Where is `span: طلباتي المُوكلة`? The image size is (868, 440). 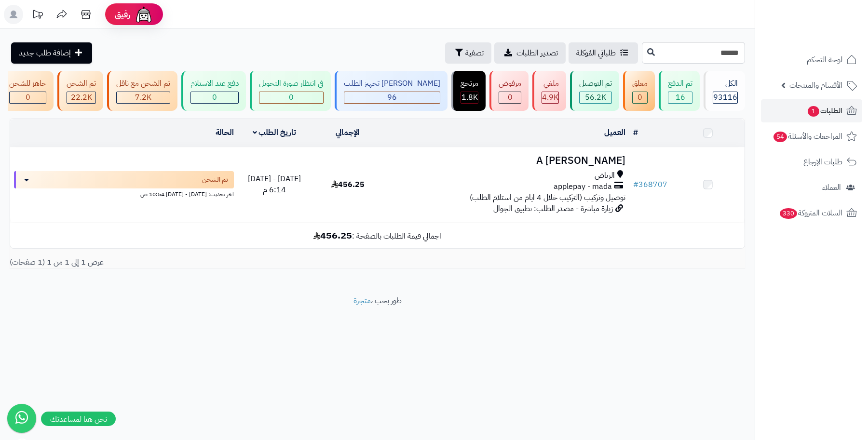 span: طلباتي المُوكلة is located at coordinates (596, 53).